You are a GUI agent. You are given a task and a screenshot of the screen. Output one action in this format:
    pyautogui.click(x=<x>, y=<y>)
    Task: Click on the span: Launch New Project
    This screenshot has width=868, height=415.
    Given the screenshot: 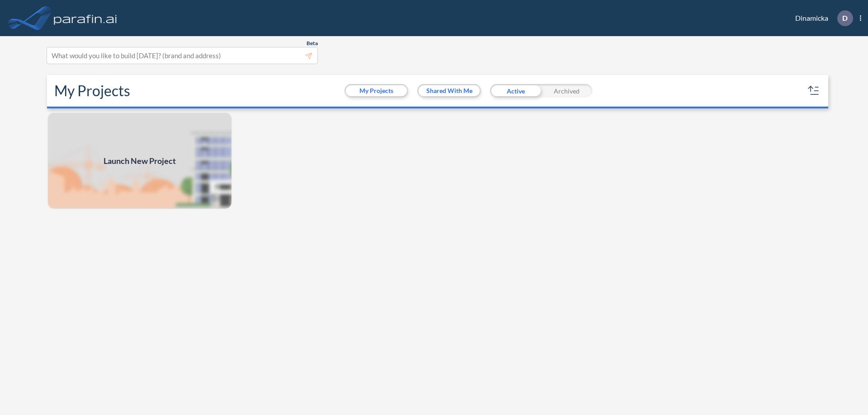 What is the action you would take?
    pyautogui.click(x=140, y=161)
    